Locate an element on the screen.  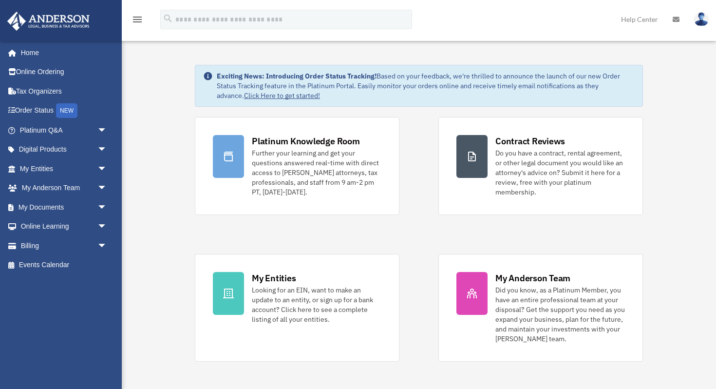
a: Online Ordering is located at coordinates (64, 72).